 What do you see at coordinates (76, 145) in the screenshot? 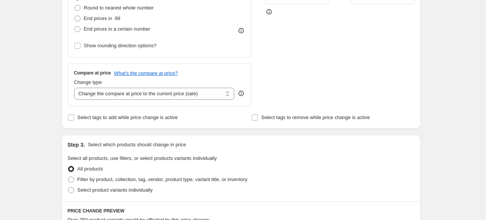
I see `h2: Step 3.` at bounding box center [76, 145].